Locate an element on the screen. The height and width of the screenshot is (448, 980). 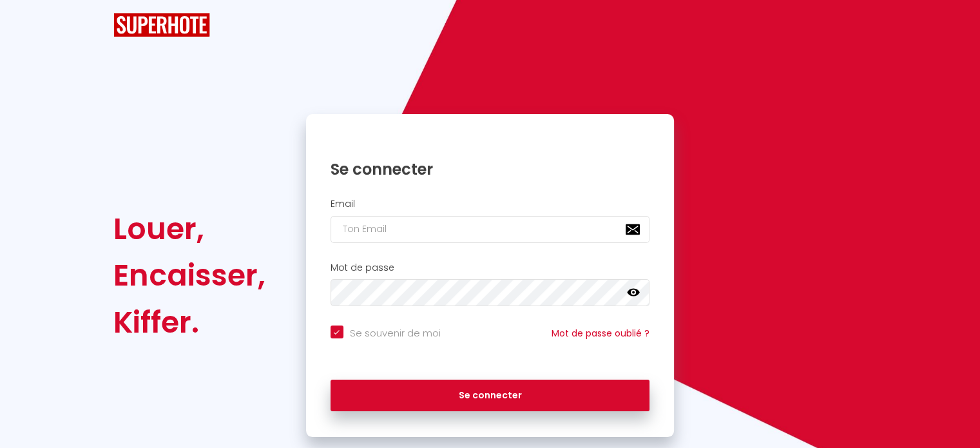
div: Kiffer. is located at coordinates (190, 322).